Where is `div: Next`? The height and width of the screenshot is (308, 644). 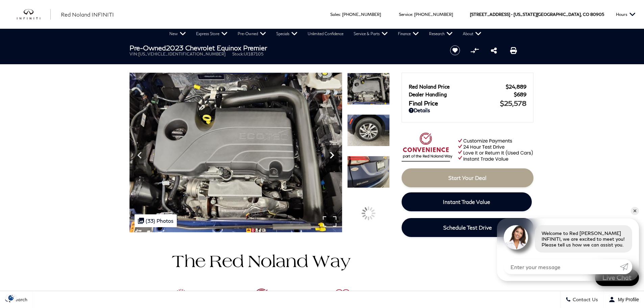 div: Next is located at coordinates (332, 155).